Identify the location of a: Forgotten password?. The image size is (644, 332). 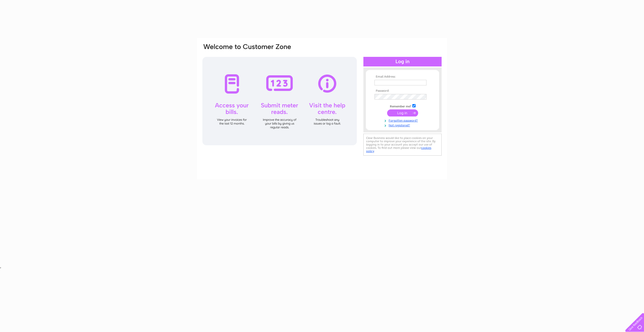
(403, 120).